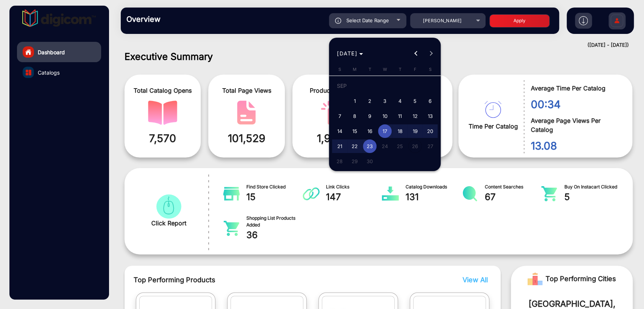 The height and width of the screenshot is (309, 644). I want to click on span: 21, so click(339, 146).